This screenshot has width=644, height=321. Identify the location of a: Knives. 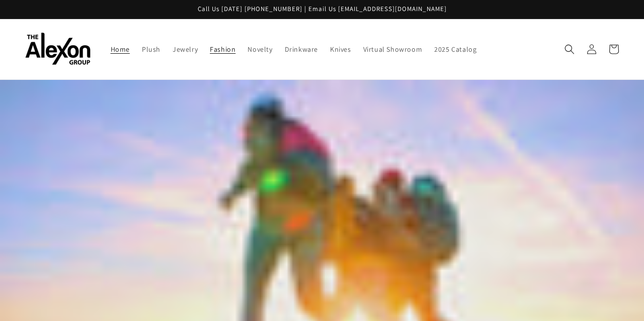
(341, 49).